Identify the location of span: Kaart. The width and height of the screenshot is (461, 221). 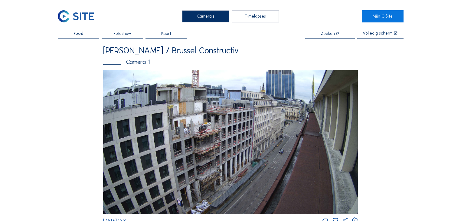
(166, 34).